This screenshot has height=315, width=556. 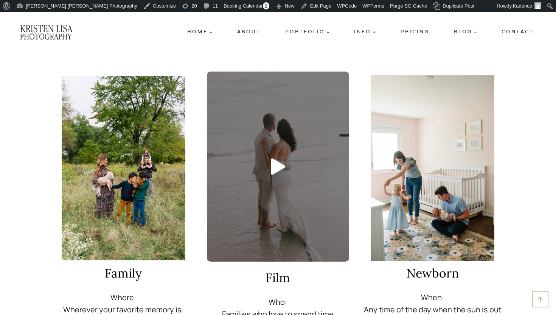 I want to click on h2: Newborn, so click(x=432, y=273).